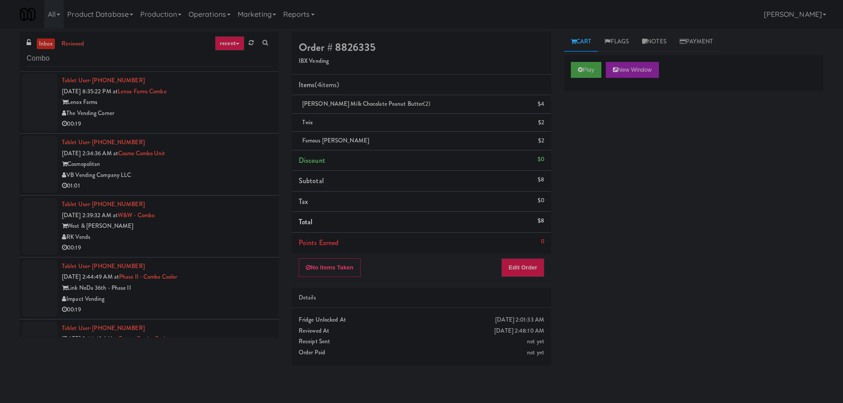 This screenshot has width=843, height=403. What do you see at coordinates (633, 70) in the screenshot?
I see `button: New Window` at bounding box center [633, 70].